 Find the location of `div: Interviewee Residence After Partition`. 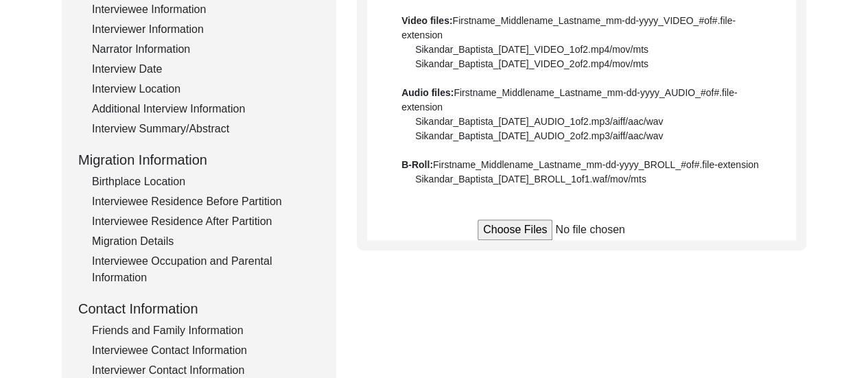

div: Interviewee Residence After Partition is located at coordinates (206, 221).